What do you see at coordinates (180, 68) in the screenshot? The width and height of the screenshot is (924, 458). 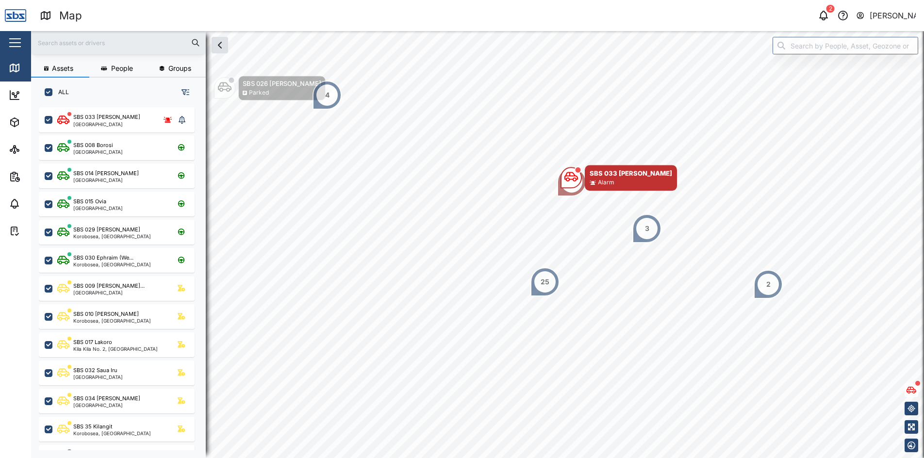 I see `span: Groups` at bounding box center [180, 68].